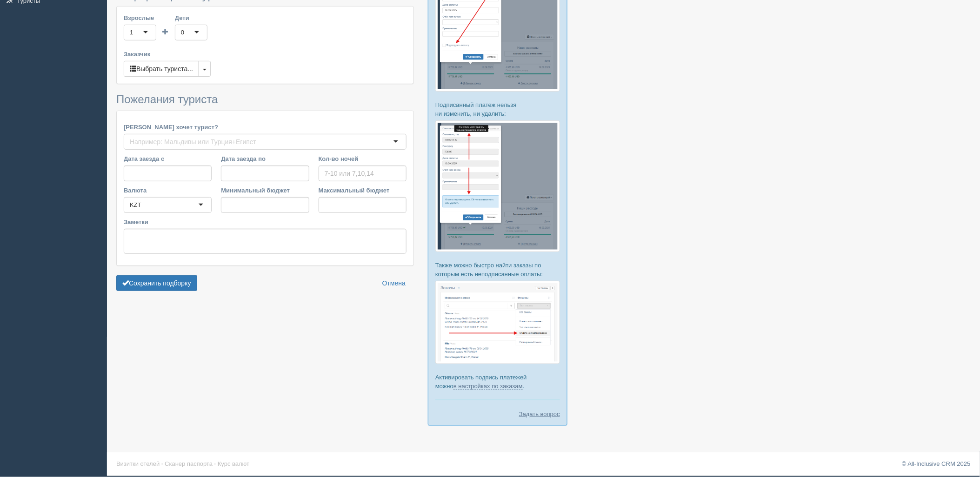 This screenshot has width=980, height=477. What do you see at coordinates (137, 463) in the screenshot?
I see `a: Визитки отелей` at bounding box center [137, 463].